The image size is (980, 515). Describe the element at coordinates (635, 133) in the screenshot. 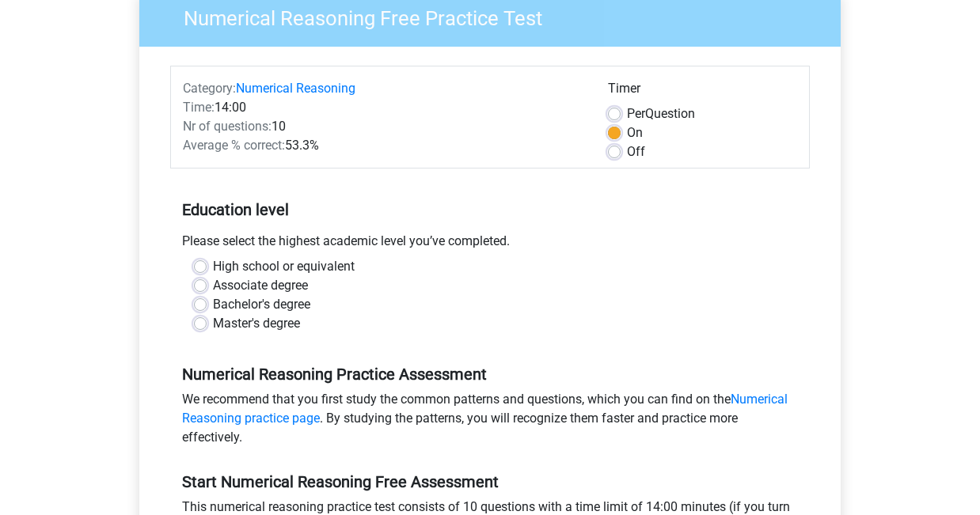

I see `label: On` at that location.